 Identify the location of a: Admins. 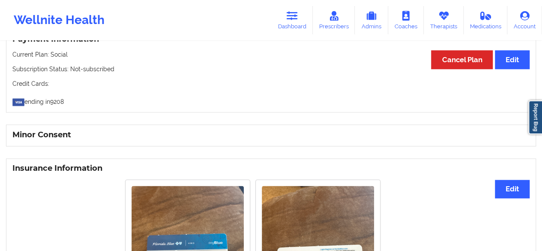
(372, 20).